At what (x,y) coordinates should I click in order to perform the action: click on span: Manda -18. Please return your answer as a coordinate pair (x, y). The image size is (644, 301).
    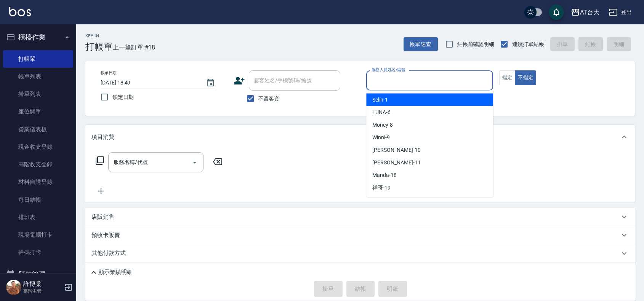
    Looking at the image, I should click on (385, 175).